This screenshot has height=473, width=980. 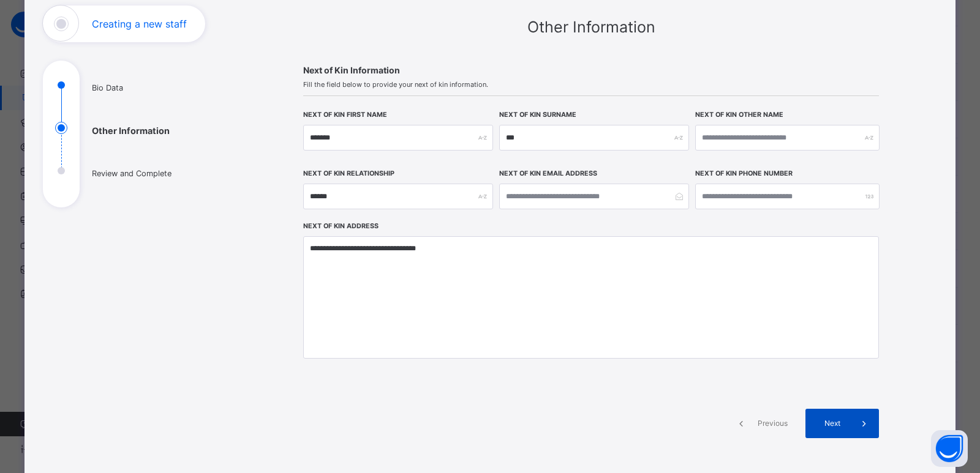 What do you see at coordinates (949, 448) in the screenshot?
I see `button: Open asap` at bounding box center [949, 448].